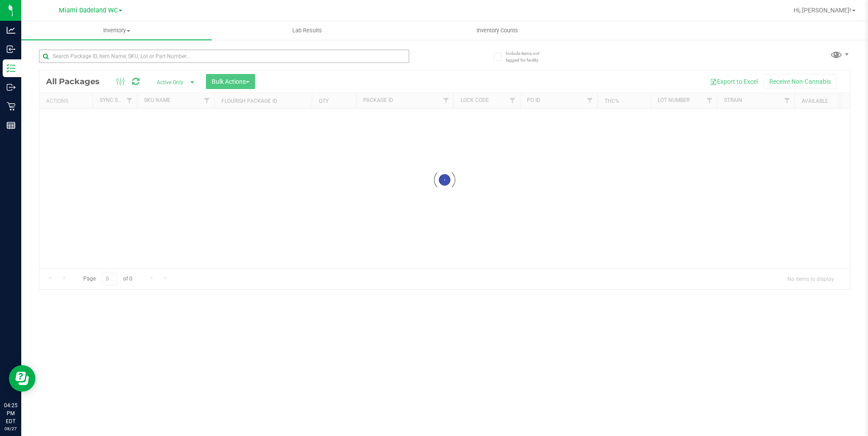 This screenshot has height=436, width=868. What do you see at coordinates (224, 56) in the screenshot?
I see `input: Search Package ID, Item Name, SKU, Lot or Part Number...` at bounding box center [224, 56].